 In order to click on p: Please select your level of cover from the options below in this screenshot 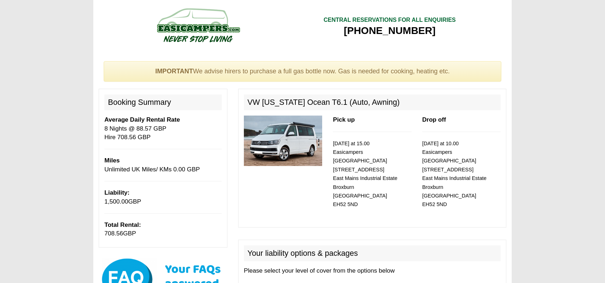, I will do `click(372, 270)`.